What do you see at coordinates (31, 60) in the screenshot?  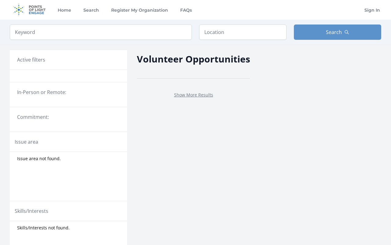 I see `h3: Active filters` at bounding box center [31, 60].